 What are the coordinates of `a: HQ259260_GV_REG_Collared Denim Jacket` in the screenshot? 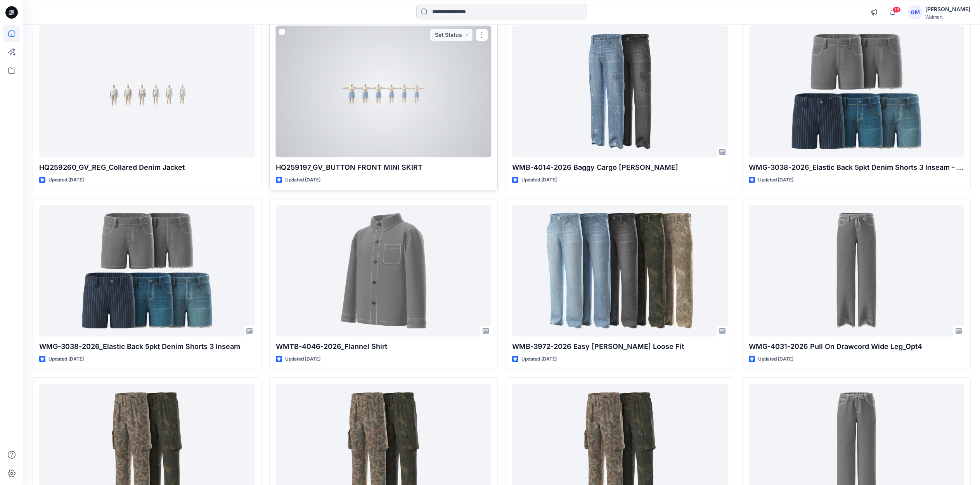 It's located at (147, 91).